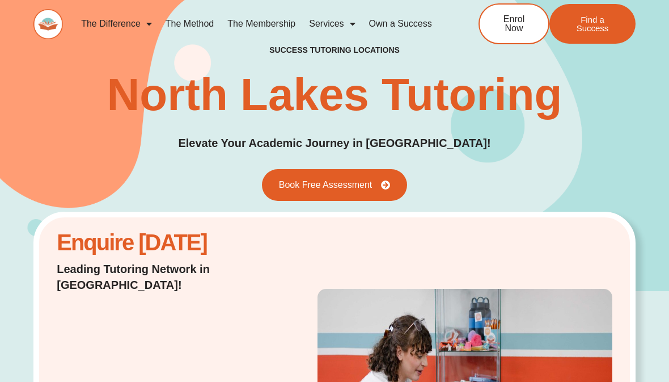 This screenshot has height=382, width=669. Describe the element at coordinates (259, 24) in the screenshot. I see `nav: Menu` at that location.